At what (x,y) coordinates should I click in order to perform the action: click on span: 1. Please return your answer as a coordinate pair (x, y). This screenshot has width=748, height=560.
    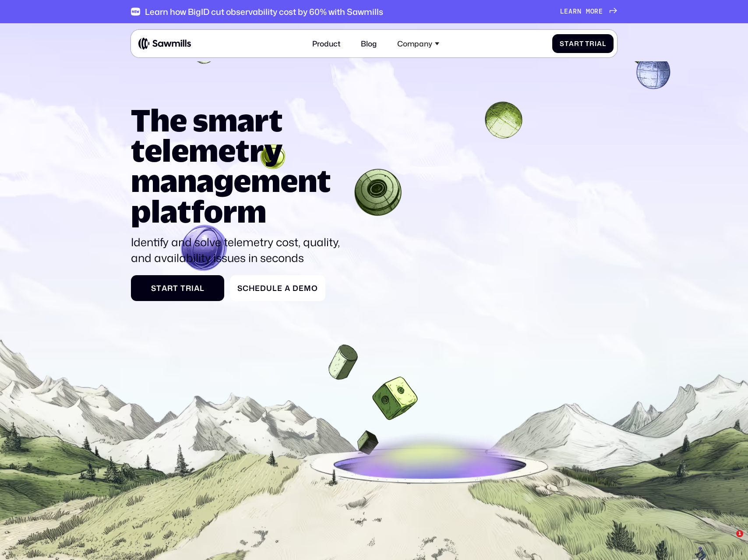
    Looking at the image, I should click on (740, 534).